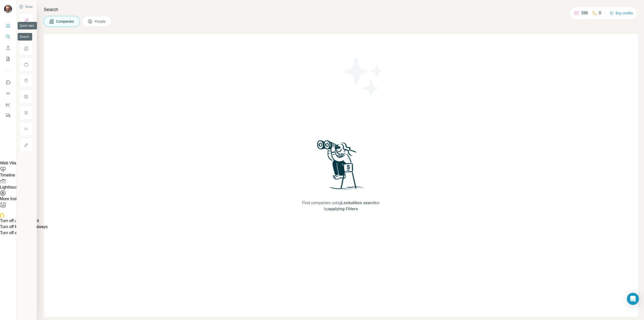  I want to click on p: 336, so click(585, 13).